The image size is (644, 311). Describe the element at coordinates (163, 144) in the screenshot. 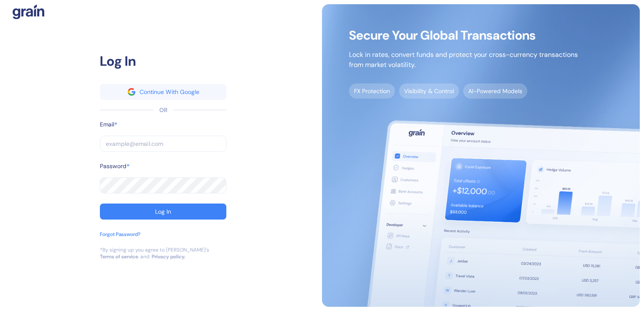

I see `input: example@email.com` at that location.